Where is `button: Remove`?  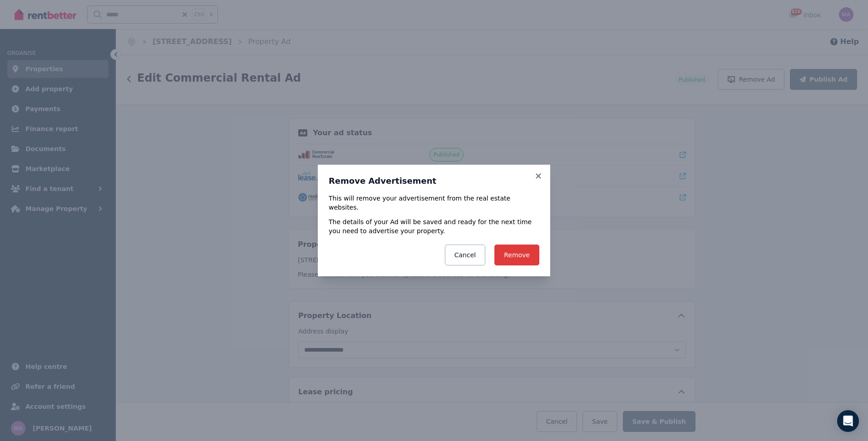
button: Remove is located at coordinates (516, 255).